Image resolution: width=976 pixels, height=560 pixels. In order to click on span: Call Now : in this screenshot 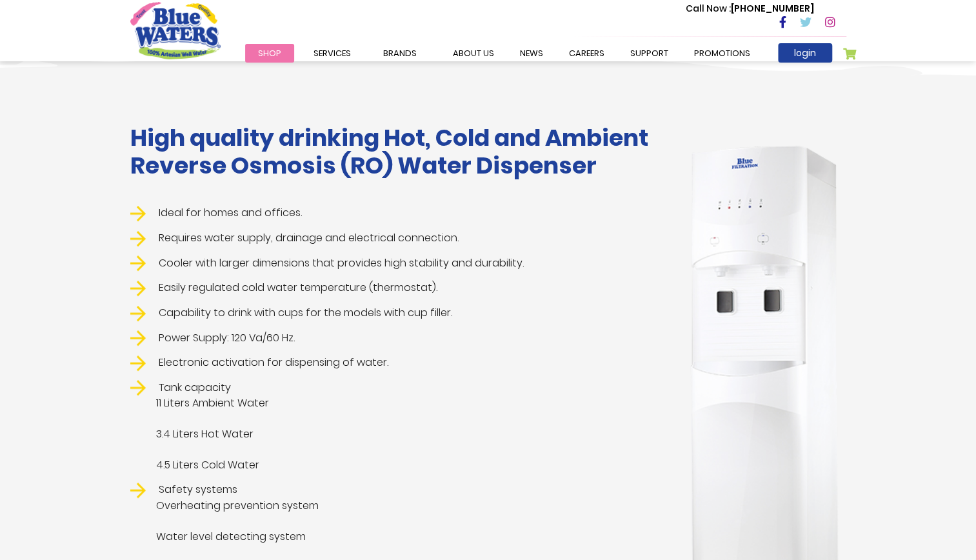, I will do `click(708, 8)`.